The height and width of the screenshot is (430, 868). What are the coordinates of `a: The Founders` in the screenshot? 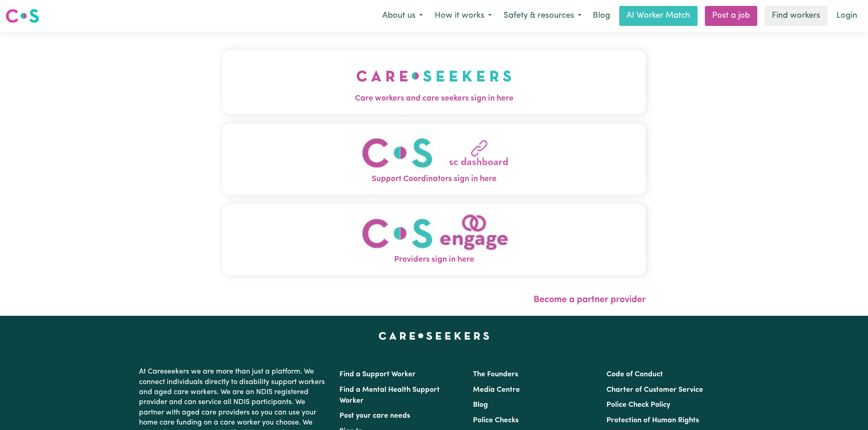 It's located at (495, 375).